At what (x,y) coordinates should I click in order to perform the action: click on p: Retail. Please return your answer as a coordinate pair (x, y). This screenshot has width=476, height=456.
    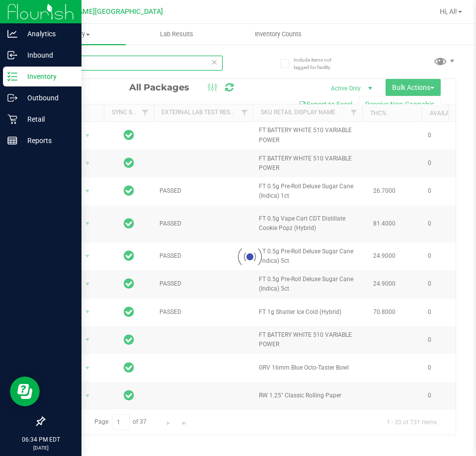
    Looking at the image, I should click on (47, 120).